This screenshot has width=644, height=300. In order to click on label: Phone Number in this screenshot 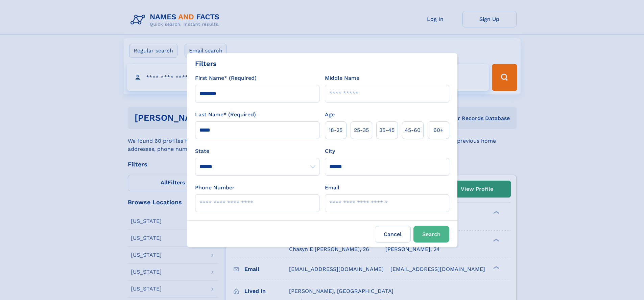, I will do `click(215, 188)`.